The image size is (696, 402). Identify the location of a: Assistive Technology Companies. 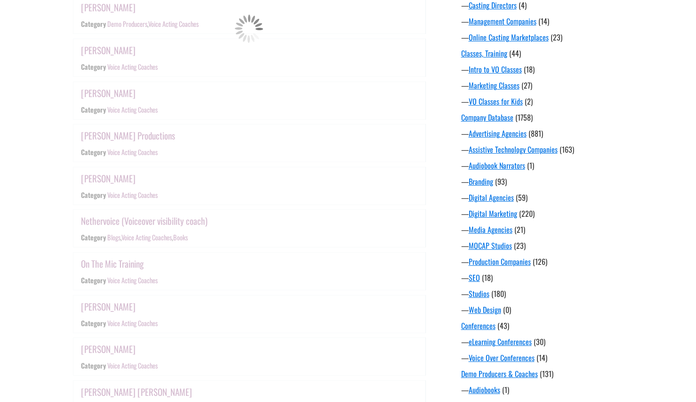
(513, 149).